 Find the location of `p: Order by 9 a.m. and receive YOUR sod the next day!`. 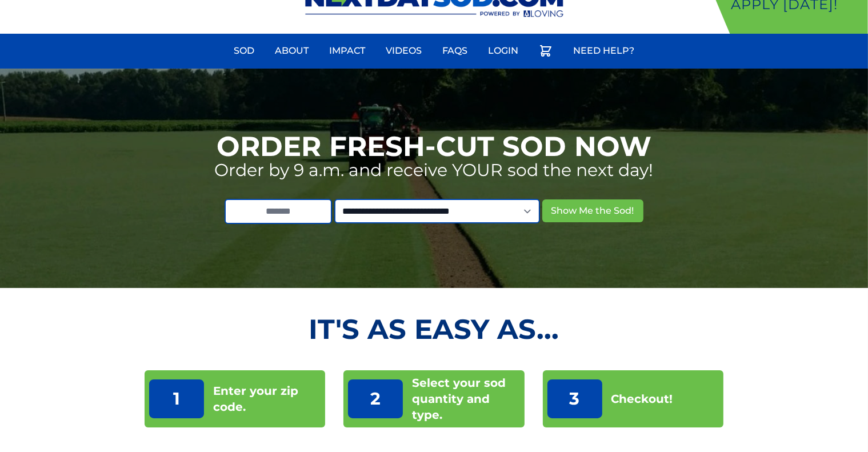

p: Order by 9 a.m. and receive YOUR sod the next day! is located at coordinates (434, 170).